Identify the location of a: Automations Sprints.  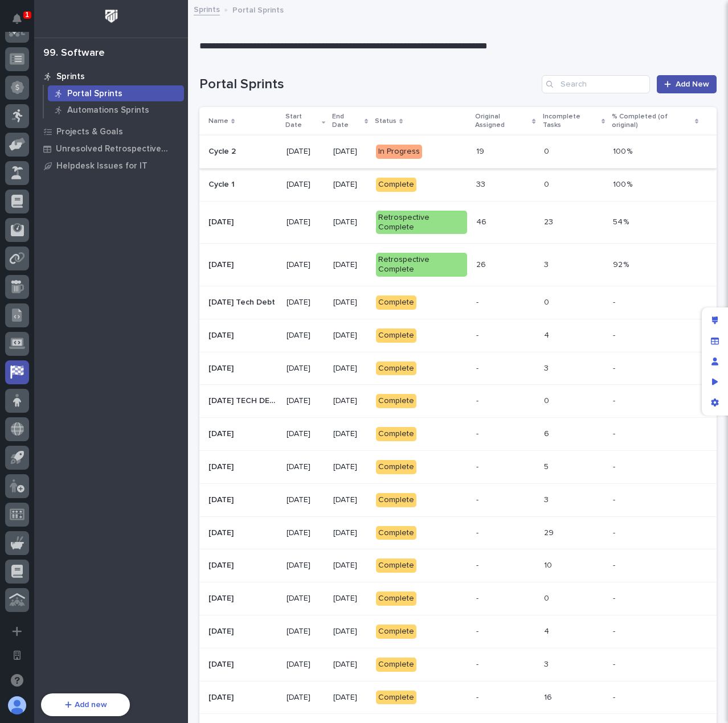
(115, 110).